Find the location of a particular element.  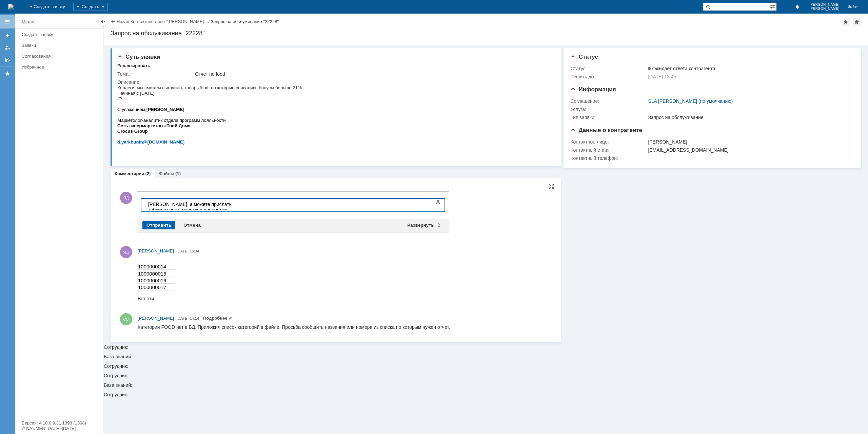

div: Создать заявку is located at coordinates (60, 34).